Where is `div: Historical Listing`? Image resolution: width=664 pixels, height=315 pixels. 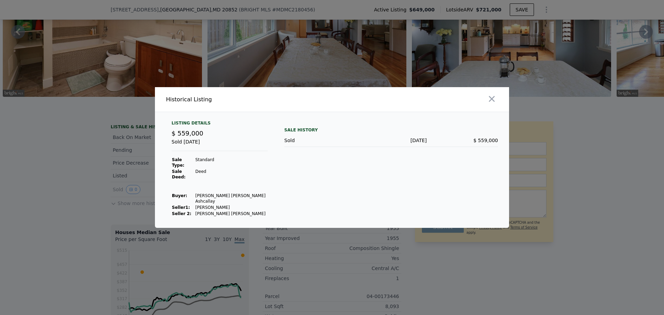 div: Historical Listing is located at coordinates (248, 100).